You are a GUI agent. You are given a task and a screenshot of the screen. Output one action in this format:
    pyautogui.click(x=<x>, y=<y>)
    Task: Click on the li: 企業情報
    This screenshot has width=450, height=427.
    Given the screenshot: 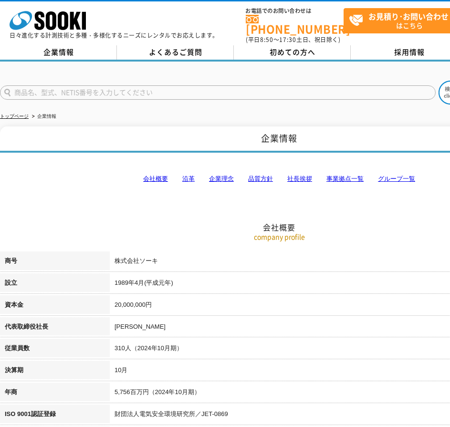 What is the action you would take?
    pyautogui.click(x=43, y=116)
    